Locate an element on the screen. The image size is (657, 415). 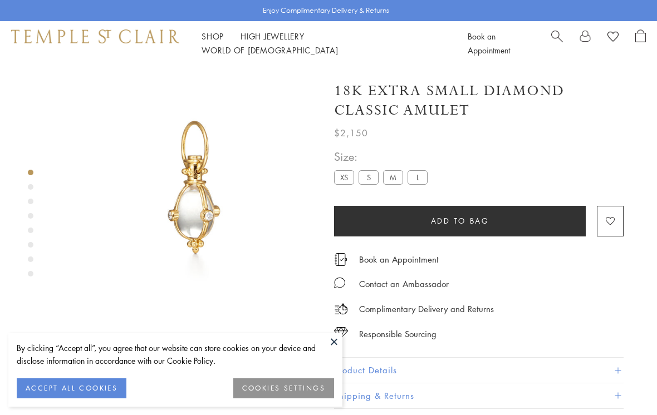
a: High JewelleryHigh Jewellery is located at coordinates (272, 36).